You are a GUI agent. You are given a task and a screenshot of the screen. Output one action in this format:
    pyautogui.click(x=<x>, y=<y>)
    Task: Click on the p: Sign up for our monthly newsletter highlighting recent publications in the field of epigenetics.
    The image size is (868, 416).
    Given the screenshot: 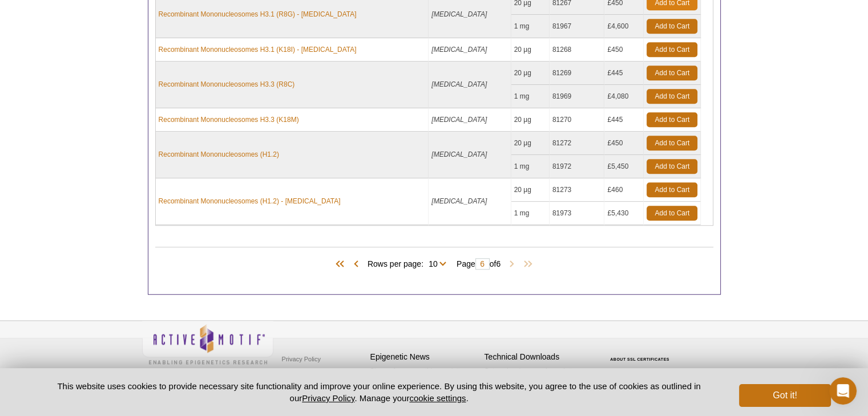 What is the action you would take?
    pyautogui.click(x=424, y=386)
    